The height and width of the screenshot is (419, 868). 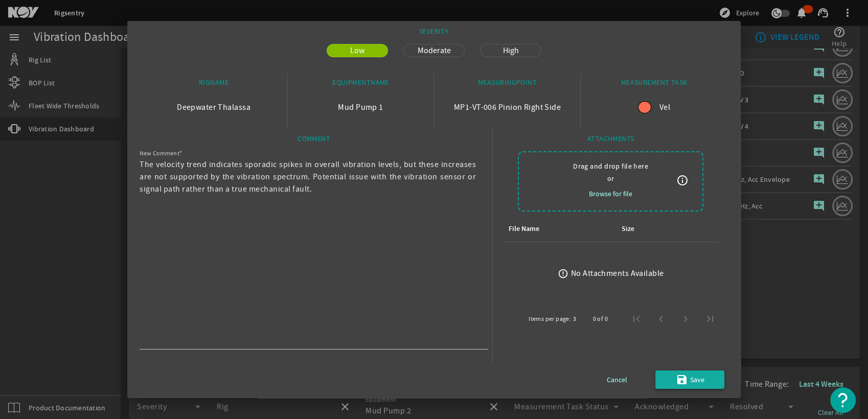 What do you see at coordinates (507, 85) in the screenshot?
I see `div: MEASURINGPOINT` at bounding box center [507, 85].